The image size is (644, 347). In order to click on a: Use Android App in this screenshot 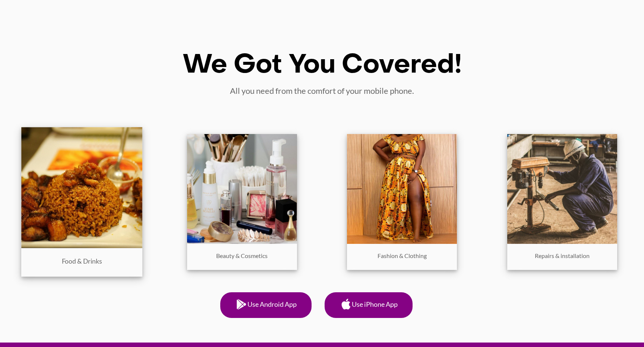, I will do `click(266, 305)`.